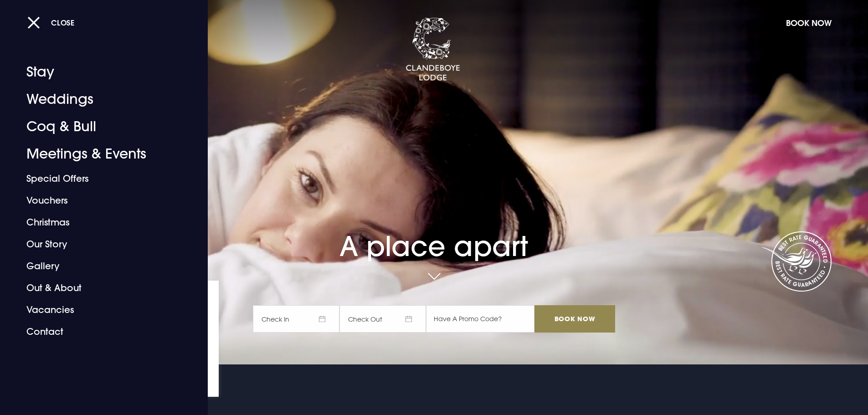 The width and height of the screenshot is (868, 415). What do you see at coordinates (480, 319) in the screenshot?
I see `input: Have A Promo Code?` at bounding box center [480, 319].